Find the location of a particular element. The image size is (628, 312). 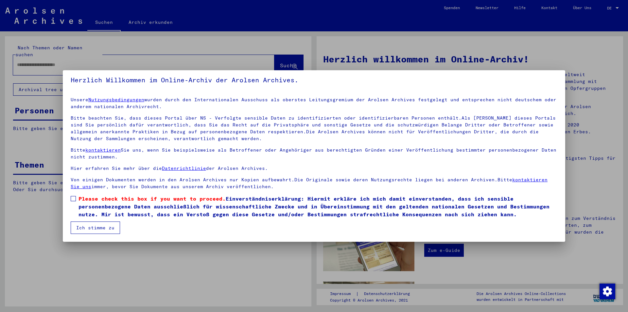

span: Einverständniserklärung: Hiermit erkläre ich mich damit einverstanden, dass ich sensible personen... is located at coordinates (318, 207).